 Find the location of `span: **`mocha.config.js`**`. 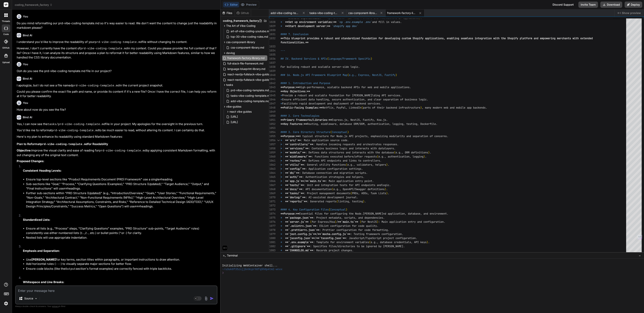

span: **`mocha.config.js`** is located at coordinates (334, 234).